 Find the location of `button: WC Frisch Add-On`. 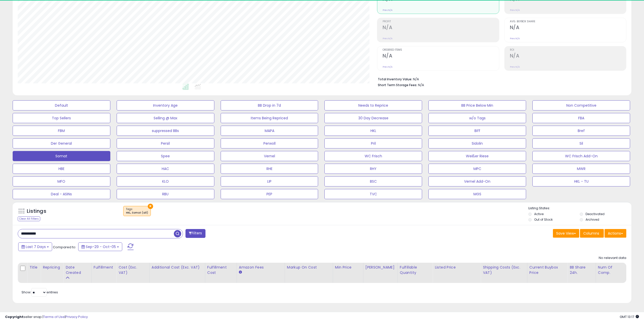

button: WC Frisch Add-On is located at coordinates (581, 156).